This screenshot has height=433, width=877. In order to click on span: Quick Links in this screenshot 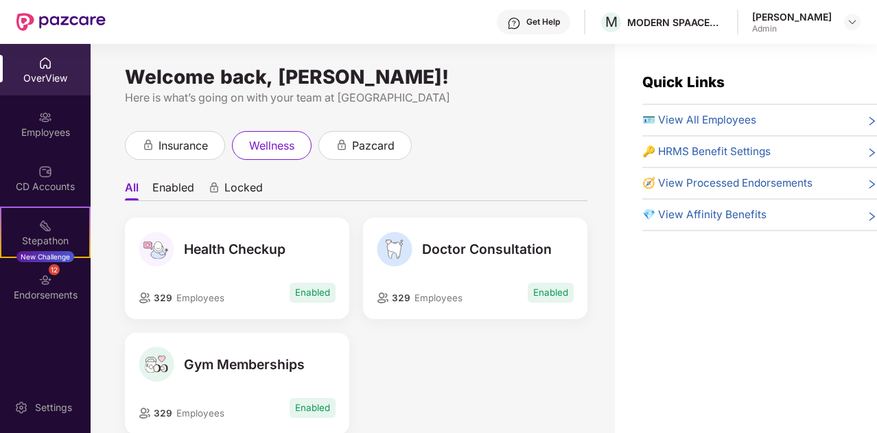, I will do `click(683, 82)`.